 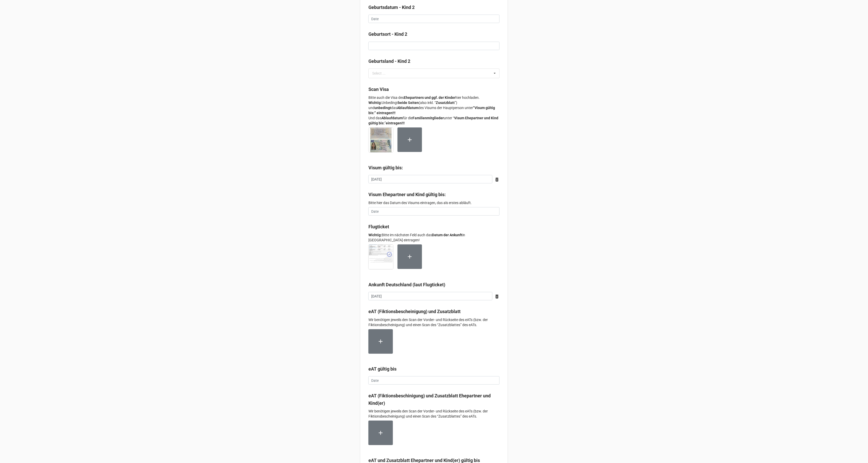 What do you see at coordinates (433, 121) in the screenshot?
I see `strong: Visum Ehepartner und Kind gültig bis:` at bounding box center [433, 121].